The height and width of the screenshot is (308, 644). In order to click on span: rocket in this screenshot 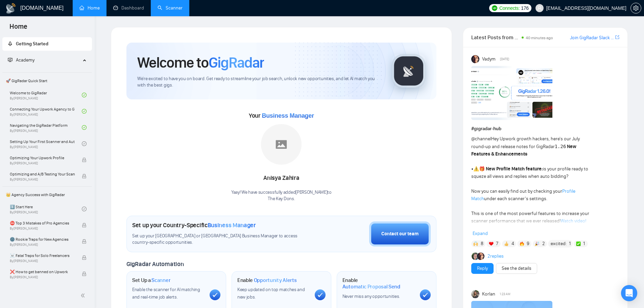, I will do `click(10, 44)`.